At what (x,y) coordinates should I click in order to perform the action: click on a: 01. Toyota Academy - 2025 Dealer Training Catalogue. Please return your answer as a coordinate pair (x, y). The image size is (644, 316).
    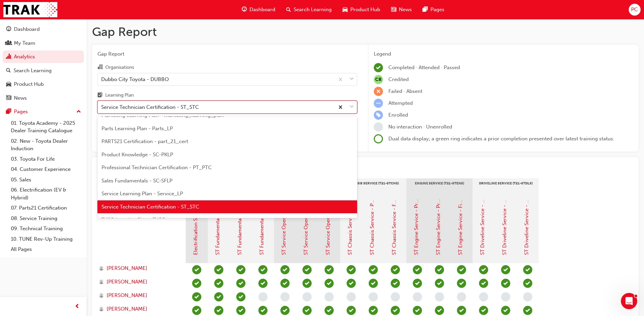
    Looking at the image, I should click on (46, 127).